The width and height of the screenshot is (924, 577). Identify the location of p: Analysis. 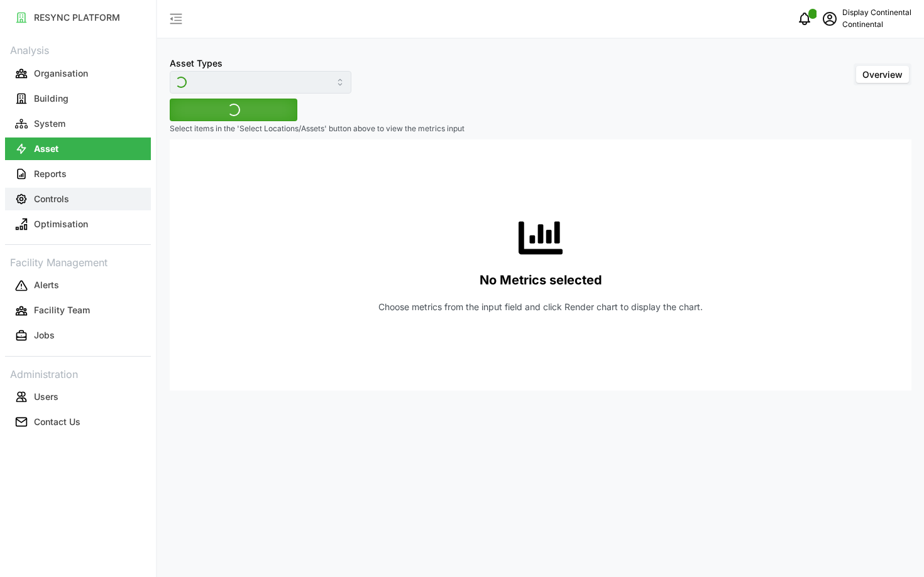
(78, 49).